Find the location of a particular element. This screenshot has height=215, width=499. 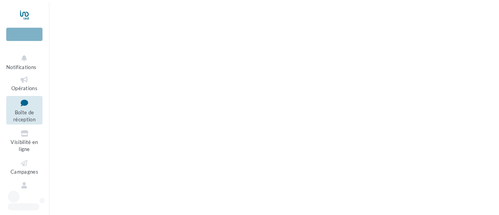

span: Visibilité en ligne is located at coordinates (24, 145).